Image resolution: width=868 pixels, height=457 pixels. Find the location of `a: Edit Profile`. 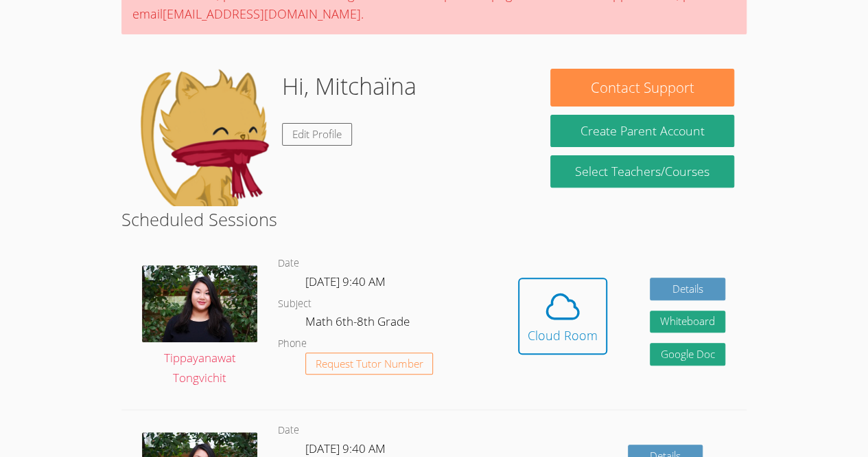

a: Edit Profile is located at coordinates (317, 134).